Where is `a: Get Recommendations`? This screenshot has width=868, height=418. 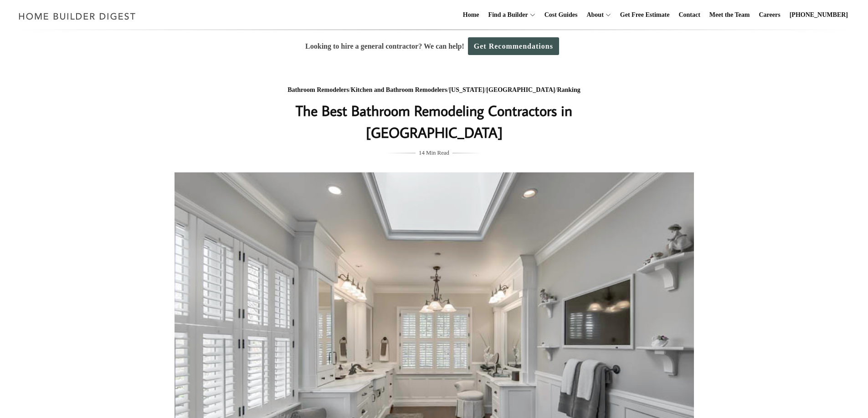
a: Get Recommendations is located at coordinates (513, 46).